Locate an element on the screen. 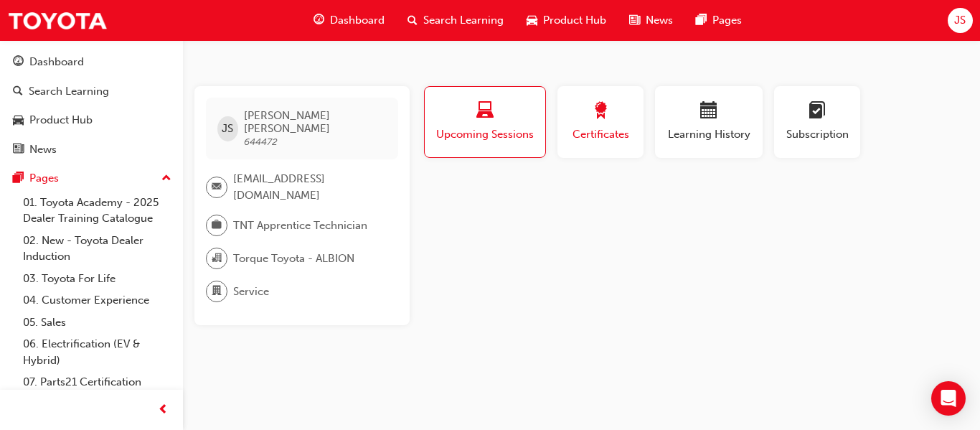  button: Subscription is located at coordinates (817, 122).